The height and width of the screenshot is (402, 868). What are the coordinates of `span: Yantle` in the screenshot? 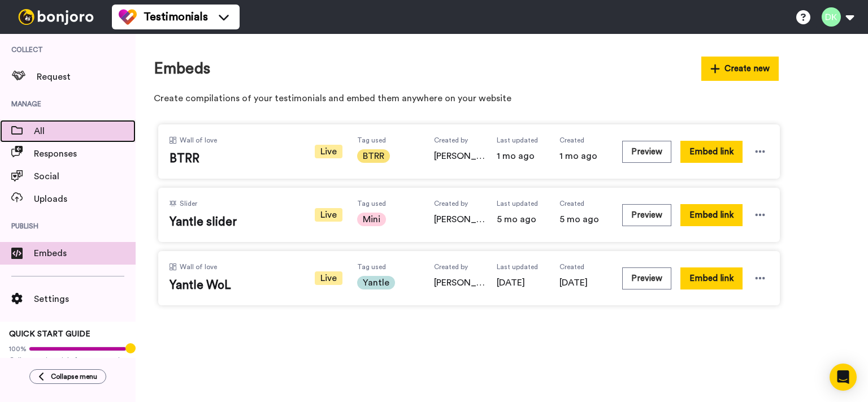 It's located at (376, 283).